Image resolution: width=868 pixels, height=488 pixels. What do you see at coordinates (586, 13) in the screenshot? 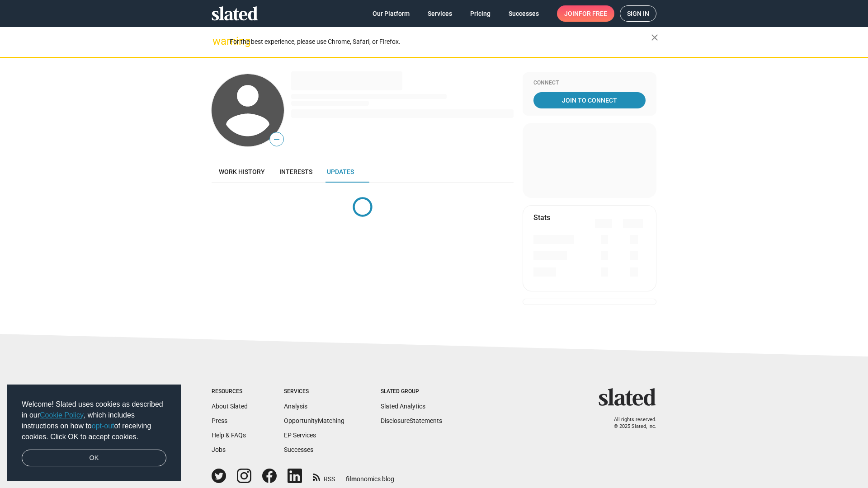
I see `a: Joinfor free` at bounding box center [586, 13].